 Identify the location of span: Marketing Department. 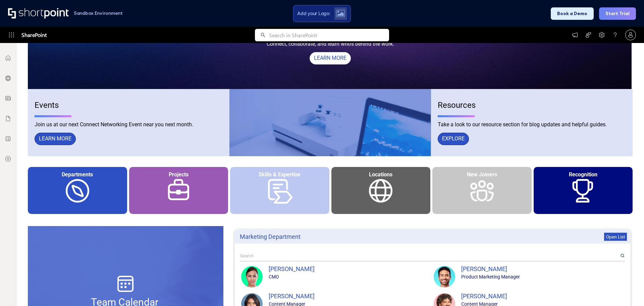
(270, 237).